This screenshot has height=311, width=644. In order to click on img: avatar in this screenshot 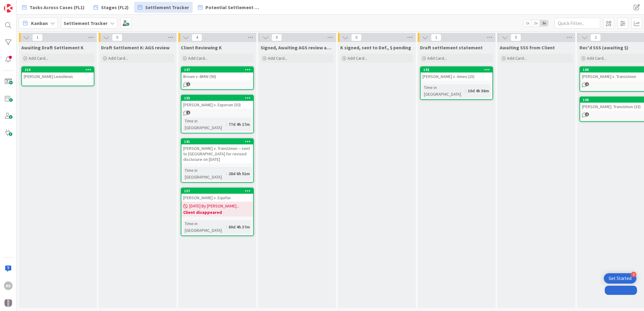, I will do `click(8, 302)`.